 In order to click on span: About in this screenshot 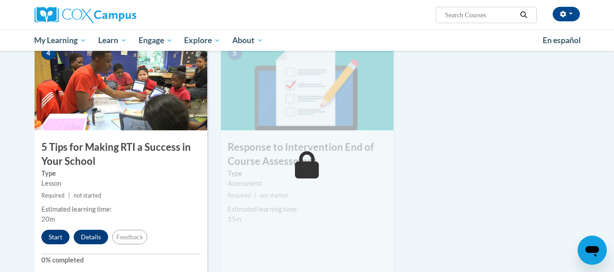, I will do `click(248, 40)`.